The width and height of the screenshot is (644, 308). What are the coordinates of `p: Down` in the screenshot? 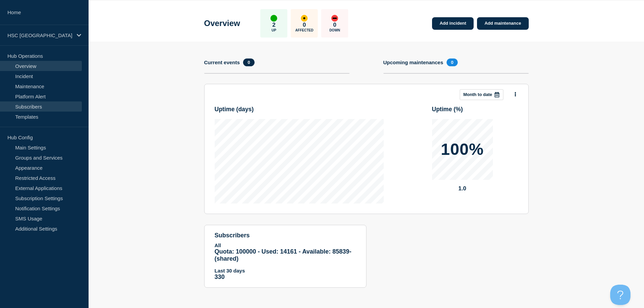 It's located at (334, 30).